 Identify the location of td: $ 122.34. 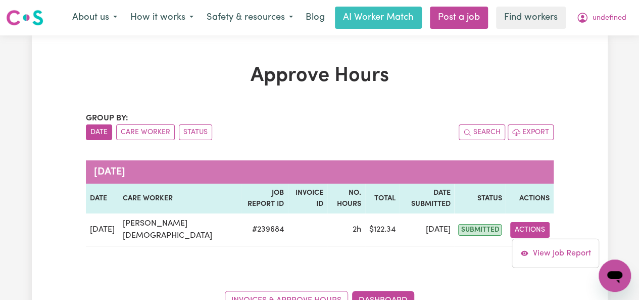
(383, 229).